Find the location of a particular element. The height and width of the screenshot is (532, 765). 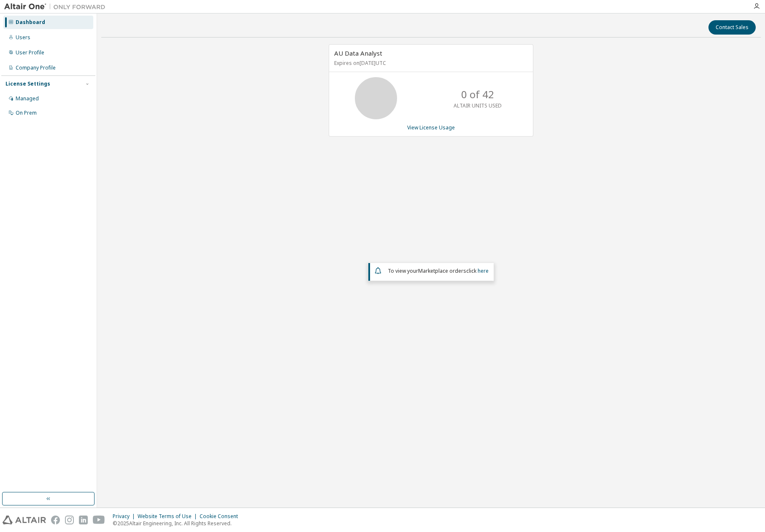

p: © 2025 Altair Engineering, Inc. All Rights Reserved. is located at coordinates (177, 523).